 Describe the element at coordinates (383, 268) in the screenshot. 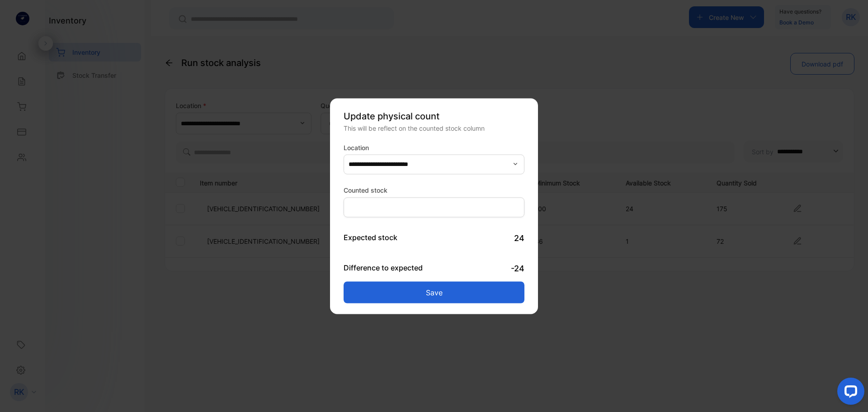

I see `p: Difference to expected` at that location.